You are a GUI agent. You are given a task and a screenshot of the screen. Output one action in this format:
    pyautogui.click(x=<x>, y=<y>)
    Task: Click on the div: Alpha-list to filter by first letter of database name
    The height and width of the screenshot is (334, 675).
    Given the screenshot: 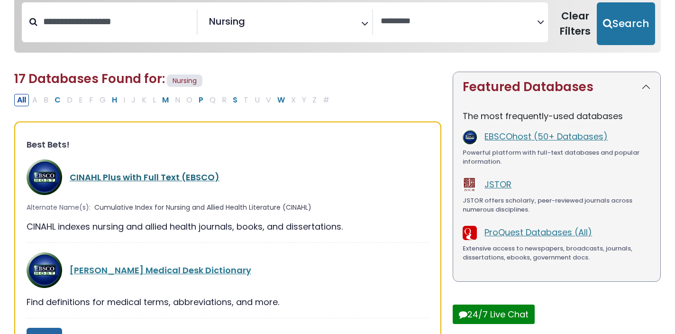 What is the action you would take?
    pyautogui.click(x=174, y=99)
    